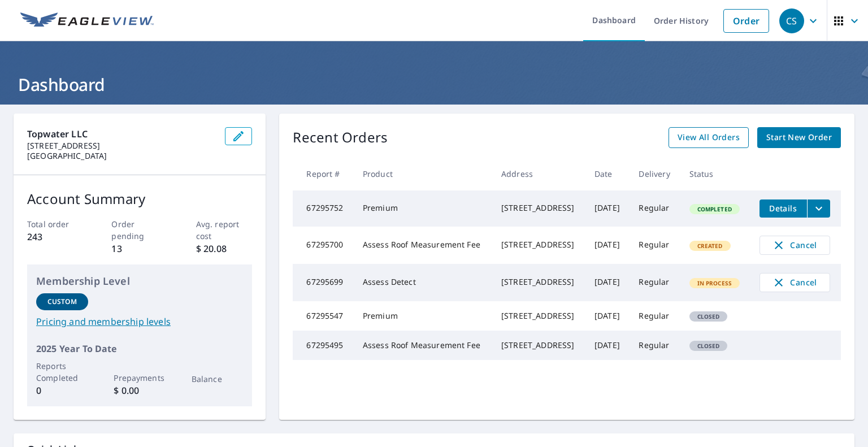 This screenshot has width=868, height=447. Describe the element at coordinates (792, 21) in the screenshot. I see `div: CS` at that location.